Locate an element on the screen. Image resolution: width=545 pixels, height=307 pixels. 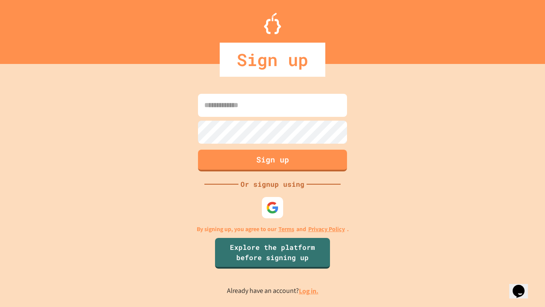
a: Privacy Policy is located at coordinates (327, 229).